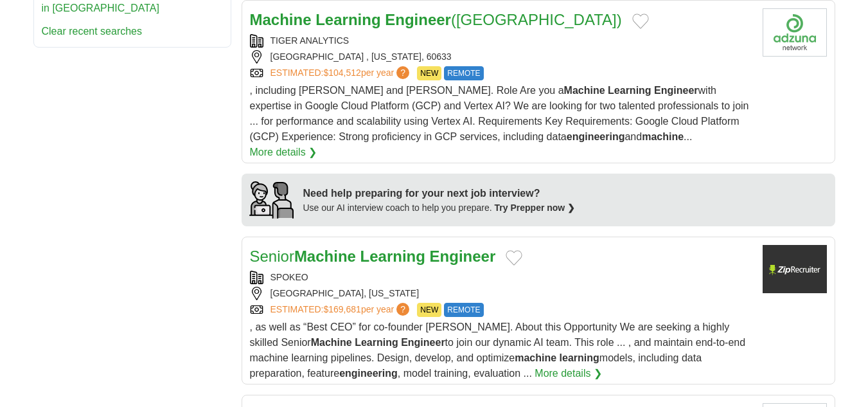 The image size is (868, 407). What do you see at coordinates (440, 208) in the screenshot?
I see `div: Use our AI interview coach to help you prepare.` at bounding box center [440, 208].